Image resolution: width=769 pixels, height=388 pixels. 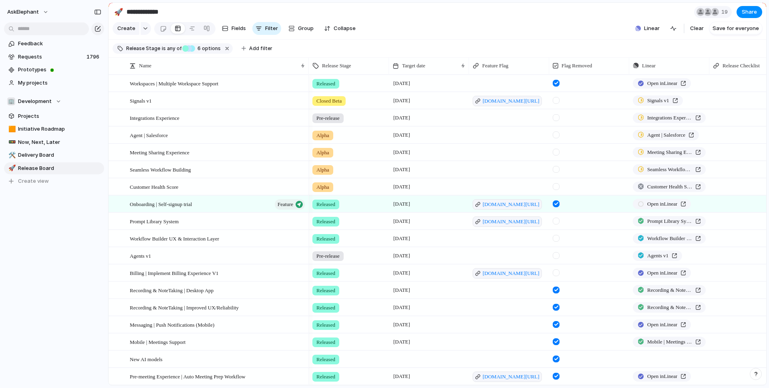 What do you see at coordinates (198, 48) in the screenshot?
I see `span: 6` at bounding box center [198, 48].